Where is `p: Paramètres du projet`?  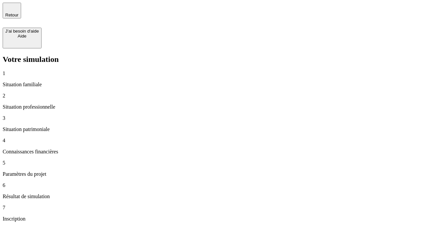
p: Paramètres du projet is located at coordinates (211, 174).